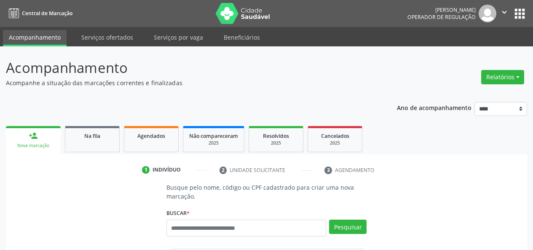 The height and width of the screenshot is (250, 533). Describe the element at coordinates (47, 13) in the screenshot. I see `span: Central de Marcação` at that location.